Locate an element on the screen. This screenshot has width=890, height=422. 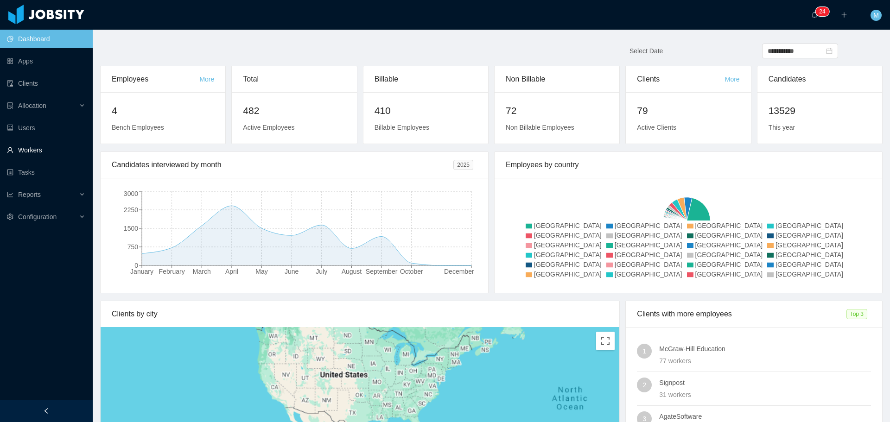
i: icon: line-chart is located at coordinates (10, 195).